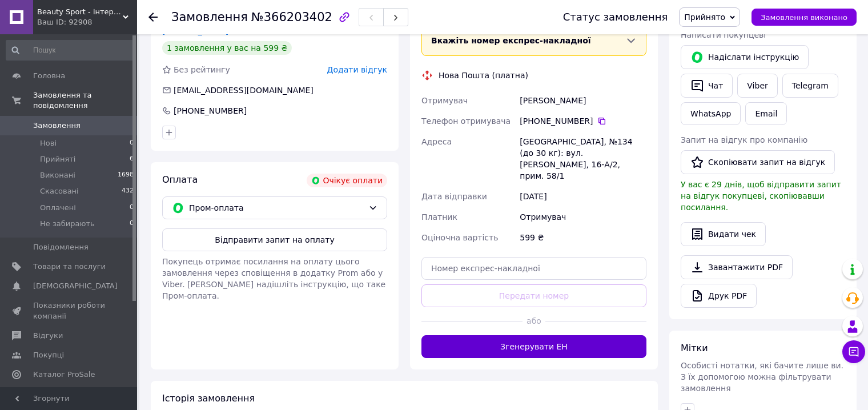 This screenshot has height=410, width=868. Describe the element at coordinates (49, 355) in the screenshot. I see `span: Покупці` at that location.